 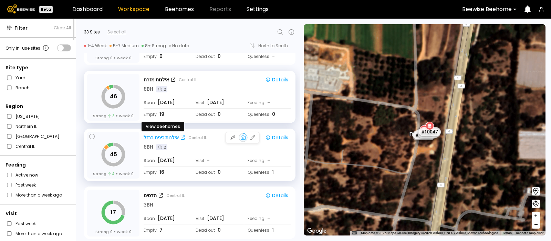 I want to click on div: # 10059, so click(x=423, y=135).